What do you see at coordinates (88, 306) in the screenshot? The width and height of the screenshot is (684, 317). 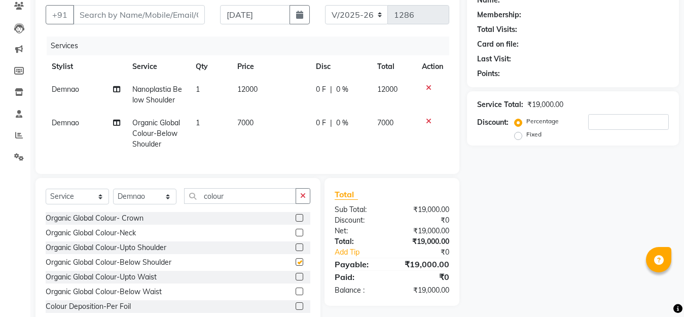 I see `div: Colour Deposition-Per Foil` at bounding box center [88, 306].